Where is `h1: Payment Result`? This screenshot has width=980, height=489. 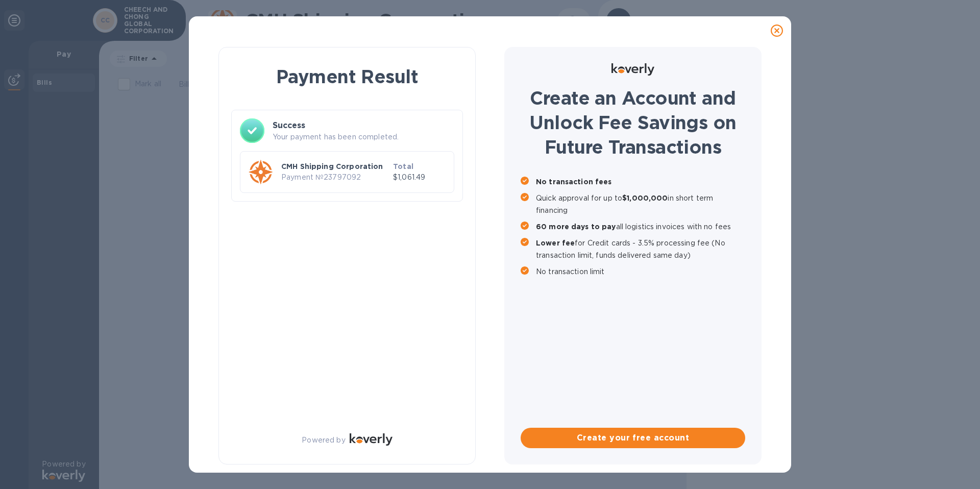 h1: Payment Result is located at coordinates (347, 76).